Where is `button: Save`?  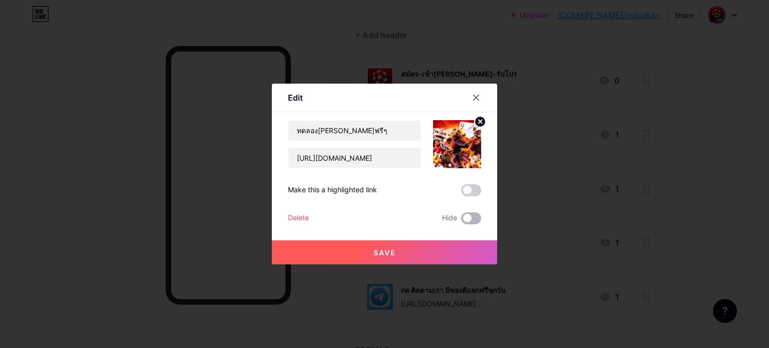
button: Save is located at coordinates (384, 252).